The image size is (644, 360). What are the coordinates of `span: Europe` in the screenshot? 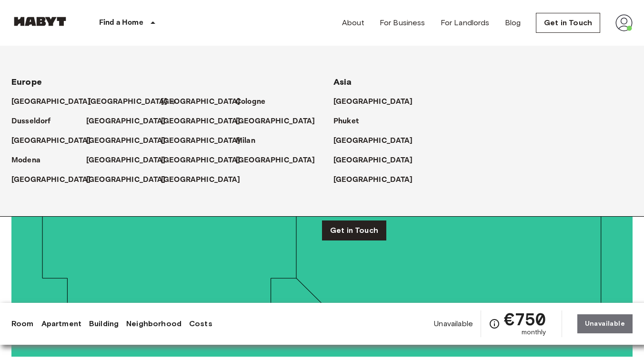 It's located at (26, 82).